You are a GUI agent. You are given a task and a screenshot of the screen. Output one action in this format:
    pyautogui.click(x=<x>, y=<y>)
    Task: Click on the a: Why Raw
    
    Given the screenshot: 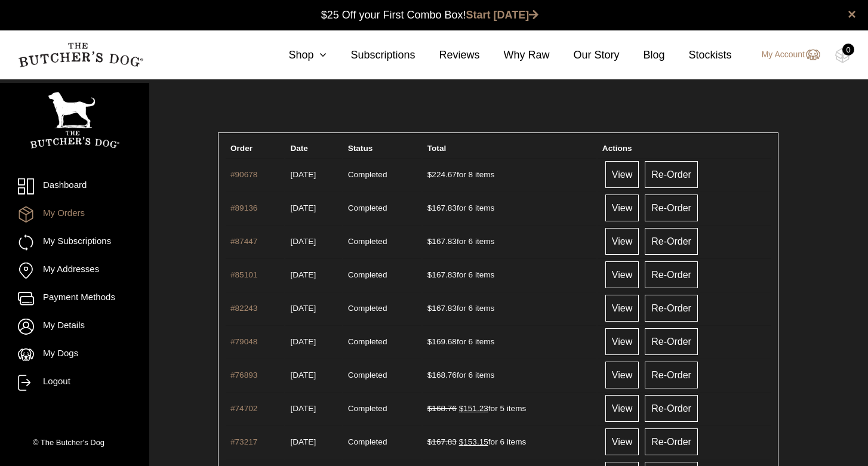 What is the action you would take?
    pyautogui.click(x=515, y=55)
    